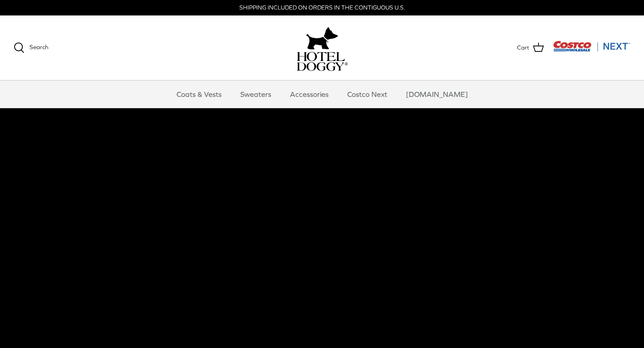 This screenshot has height=348, width=644. What do you see at coordinates (367, 94) in the screenshot?
I see `a: Costco Next` at bounding box center [367, 94].